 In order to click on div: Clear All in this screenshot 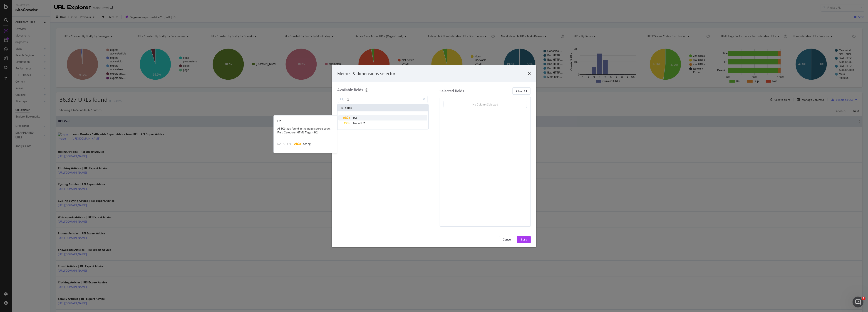, I will do `click(522, 91)`.